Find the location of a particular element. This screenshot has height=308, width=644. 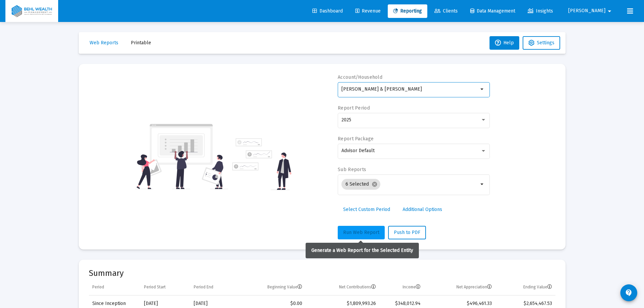

div: Net Appreciation is located at coordinates (474, 287).